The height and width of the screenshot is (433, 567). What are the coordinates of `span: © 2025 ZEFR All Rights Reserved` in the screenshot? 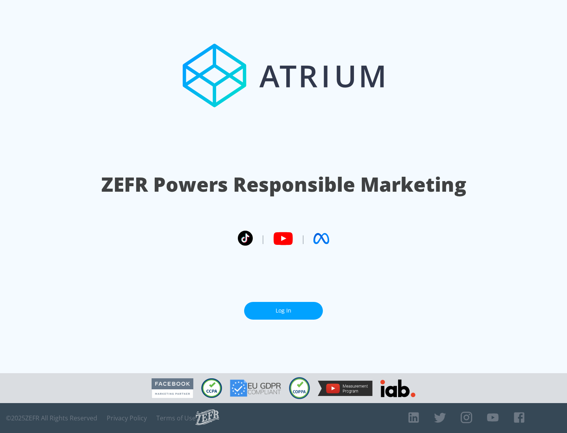 It's located at (52, 418).